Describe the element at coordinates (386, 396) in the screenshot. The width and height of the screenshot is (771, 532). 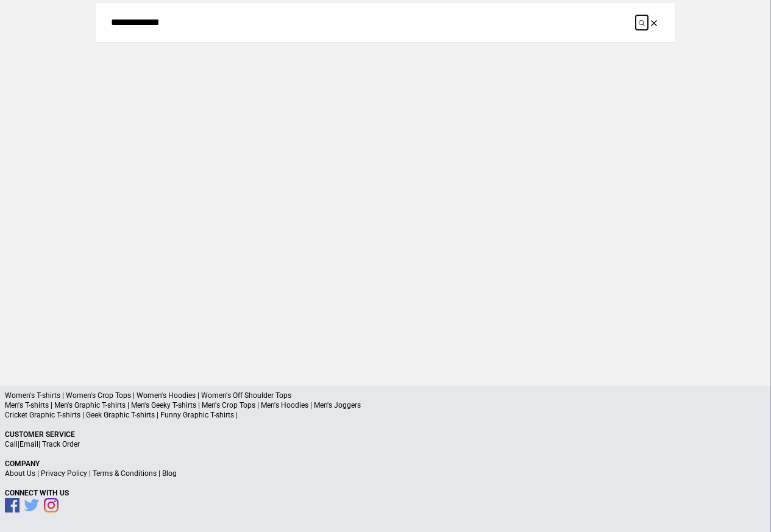
I see `p: Women's T-shirts | Women's Crop Tops | Women's Hoodies | Women's Off Shoulder Tops` at that location.